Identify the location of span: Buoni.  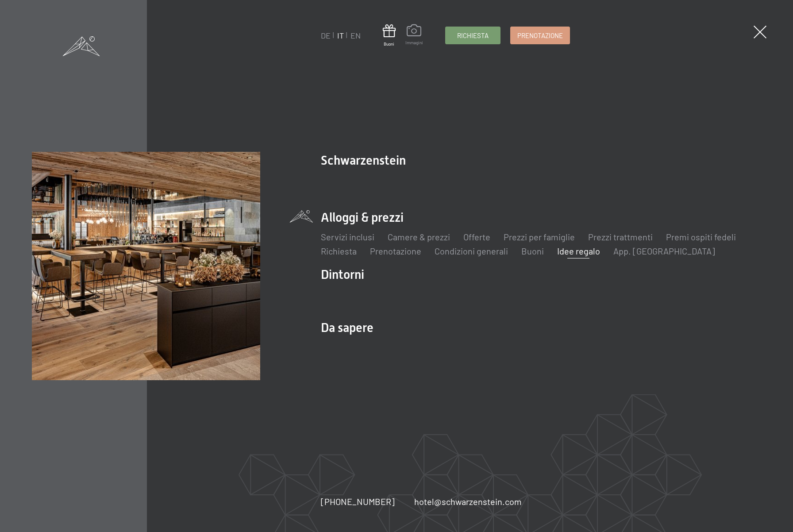
(389, 44).